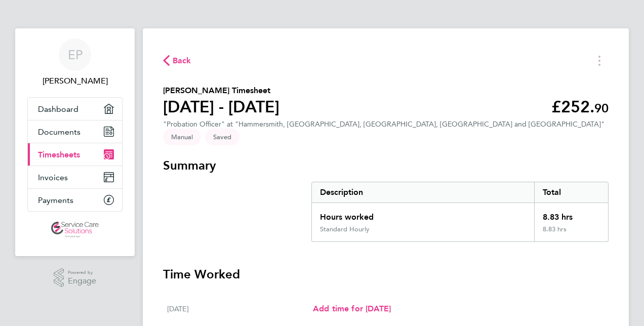  What do you see at coordinates (82, 272) in the screenshot?
I see `span: Powered by` at bounding box center [82, 272].